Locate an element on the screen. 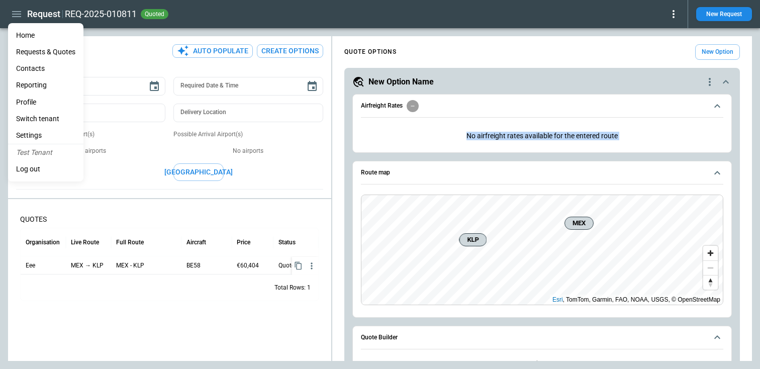 The width and height of the screenshot is (760, 369). li: Test Tenant is located at coordinates (46, 152).